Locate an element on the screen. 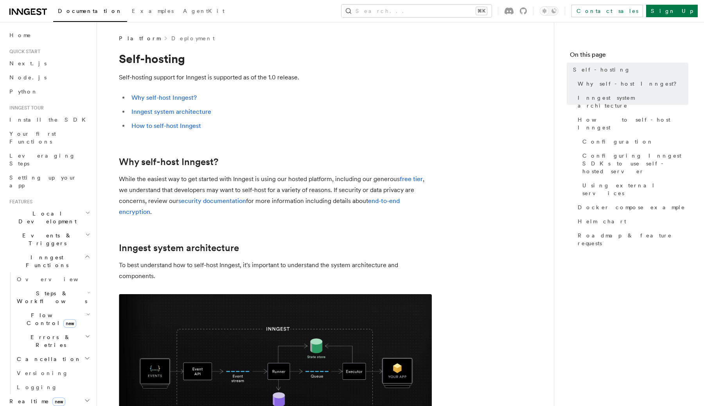  a: Contact sales is located at coordinates (607, 11).